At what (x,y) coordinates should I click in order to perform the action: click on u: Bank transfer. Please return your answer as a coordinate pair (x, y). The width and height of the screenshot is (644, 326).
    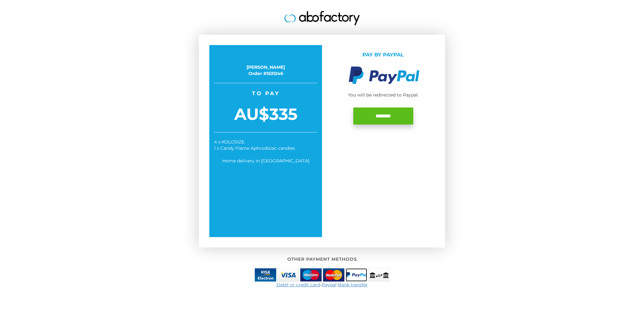
    Looking at the image, I should click on (353, 285).